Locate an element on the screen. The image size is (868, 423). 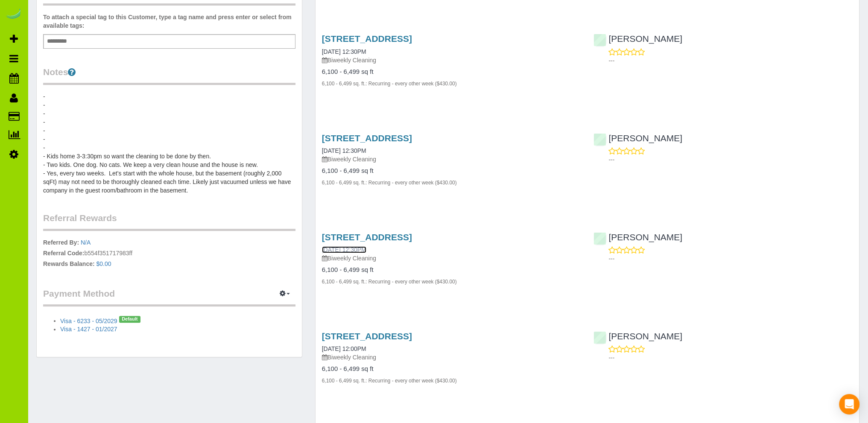
img: Automaid Logo is located at coordinates (14, 14).